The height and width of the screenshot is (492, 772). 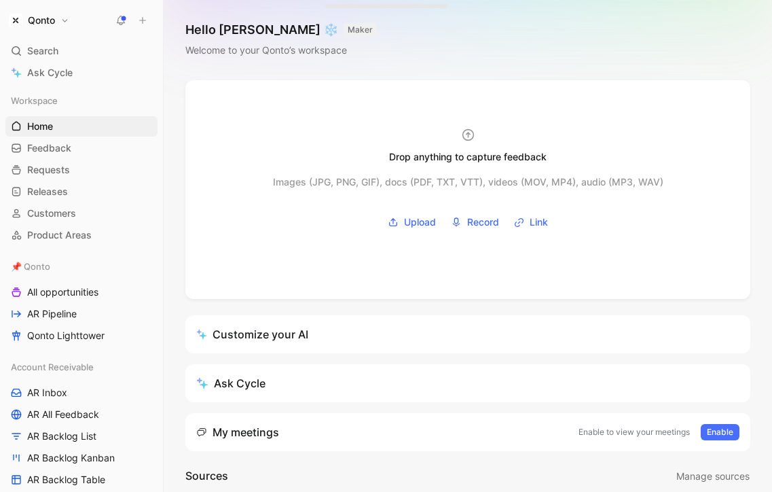 What do you see at coordinates (34, 101) in the screenshot?
I see `span: Workspace` at bounding box center [34, 101].